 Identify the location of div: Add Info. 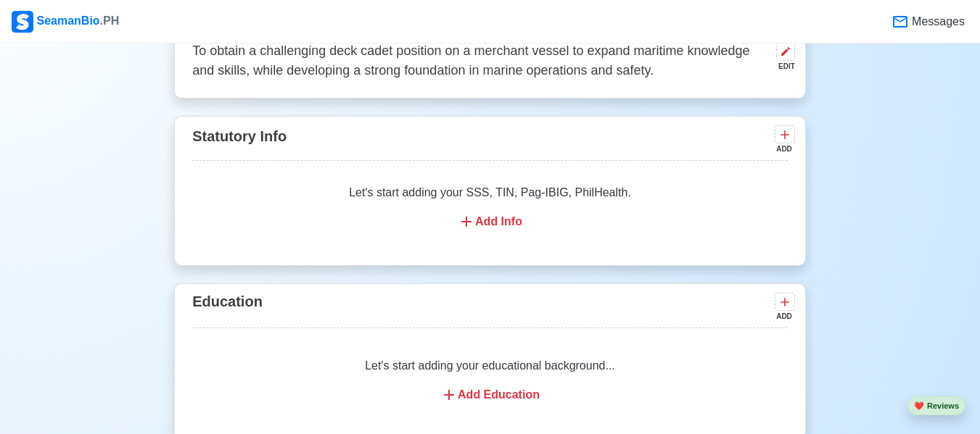
(490, 222).